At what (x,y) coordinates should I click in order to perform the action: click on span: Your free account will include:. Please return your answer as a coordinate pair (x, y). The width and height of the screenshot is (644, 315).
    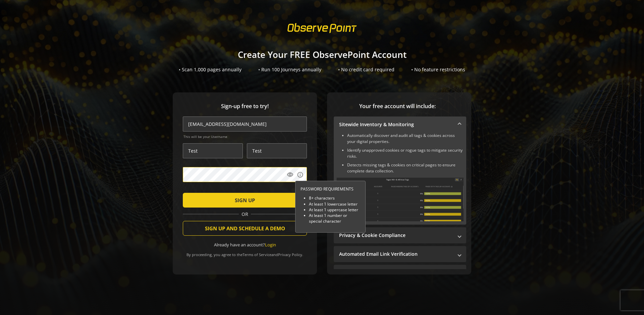
    Looking at the image, I should click on (397, 106).